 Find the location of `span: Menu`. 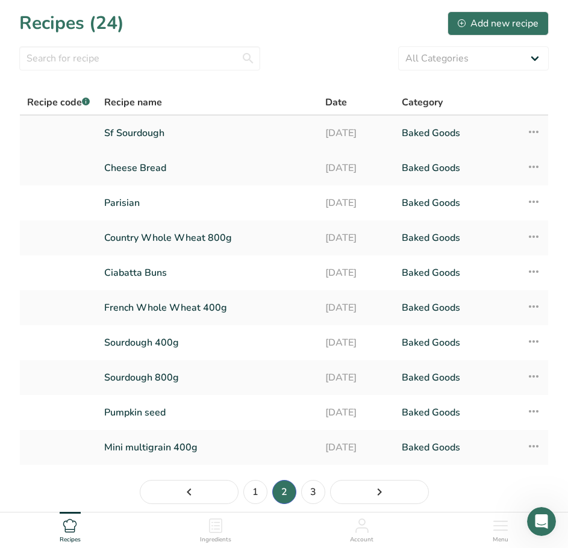

span: Menu is located at coordinates (500, 539).